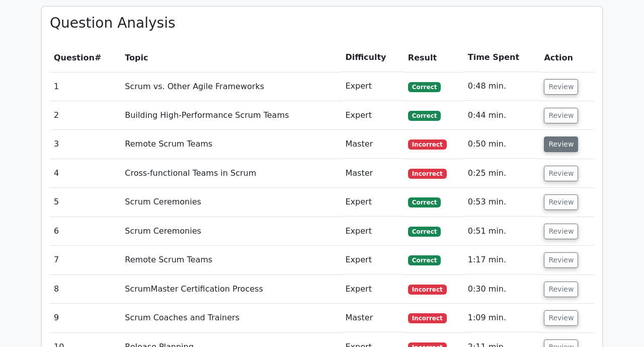  What do you see at coordinates (85, 317) in the screenshot?
I see `td: 9` at bounding box center [85, 317].